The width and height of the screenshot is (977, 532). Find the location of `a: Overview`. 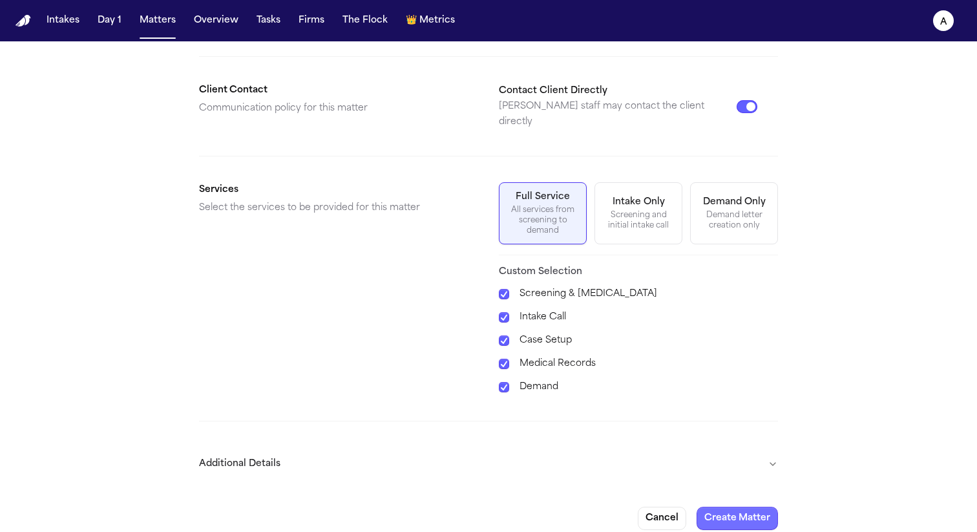

a: Overview is located at coordinates (216, 21).